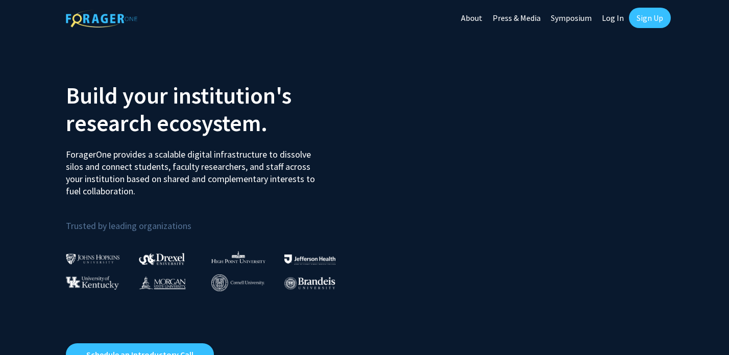 The height and width of the screenshot is (355, 729). Describe the element at coordinates (211, 219) in the screenshot. I see `p: Trusted by leading organizations` at that location.